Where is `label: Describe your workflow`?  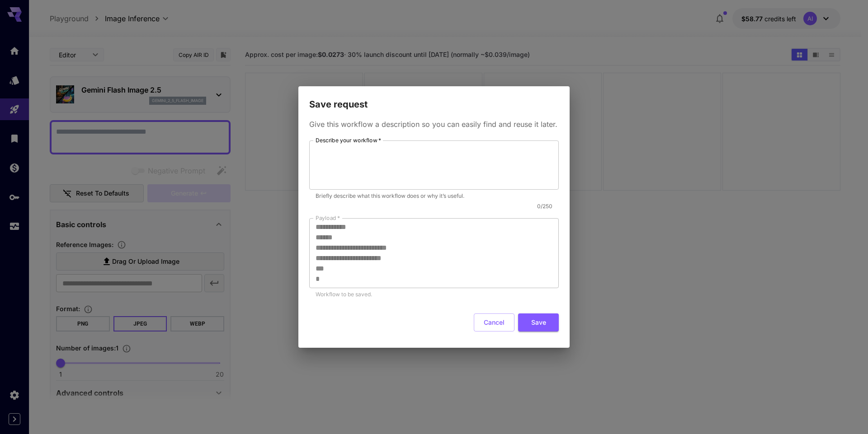 label: Describe your workflow is located at coordinates (348, 140).